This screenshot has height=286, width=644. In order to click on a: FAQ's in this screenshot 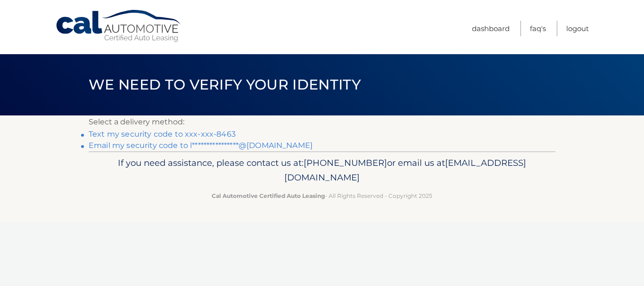, I will do `click(538, 28)`.